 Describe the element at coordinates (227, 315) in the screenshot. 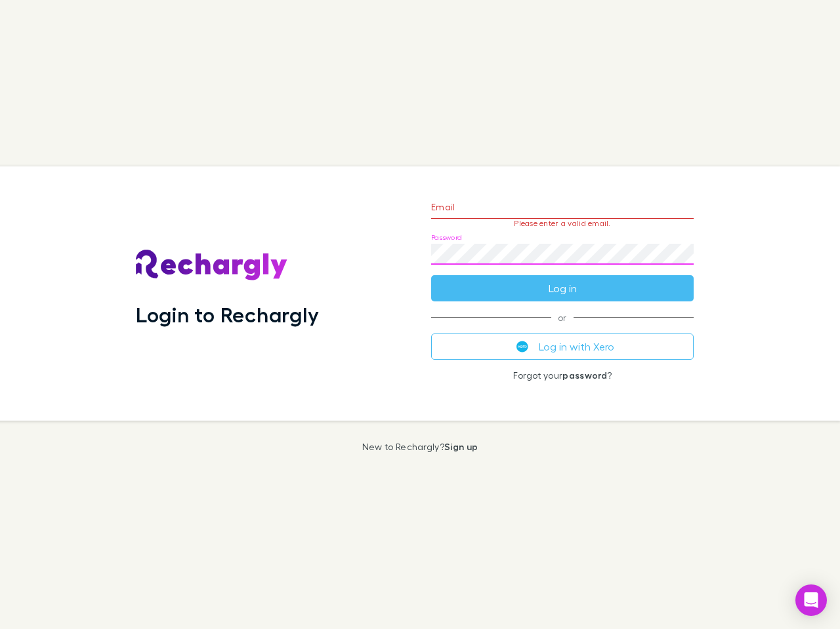

I see `h1: Login to Rechargly` at that location.